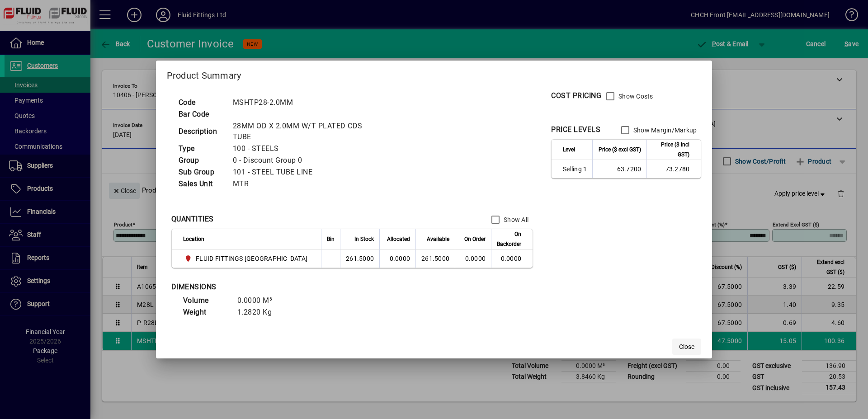 This screenshot has height=419, width=868. I want to click on td: Sub Group, so click(201, 173).